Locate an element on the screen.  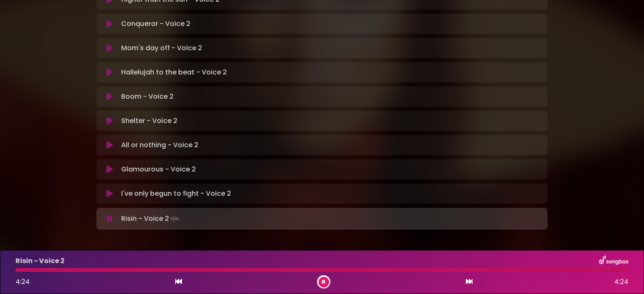
p: Mom's day off - Voice 2 is located at coordinates (162, 48).